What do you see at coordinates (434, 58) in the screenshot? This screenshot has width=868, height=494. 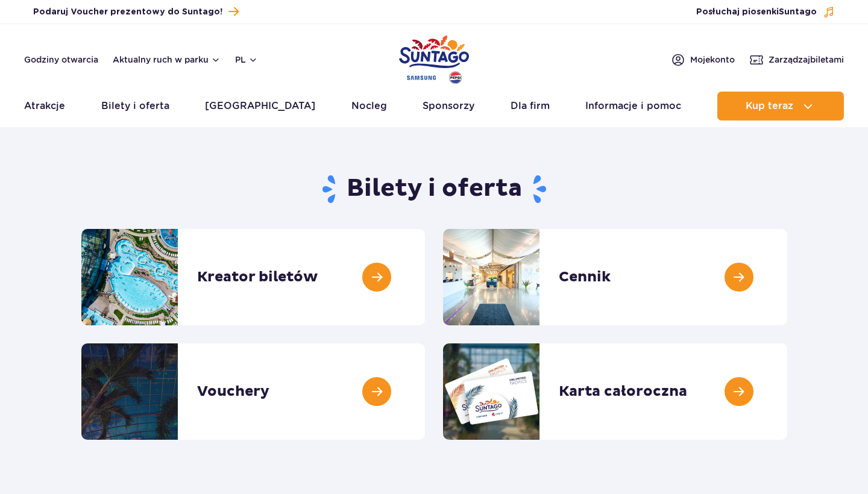 I see `a: Park of Poland` at bounding box center [434, 58].